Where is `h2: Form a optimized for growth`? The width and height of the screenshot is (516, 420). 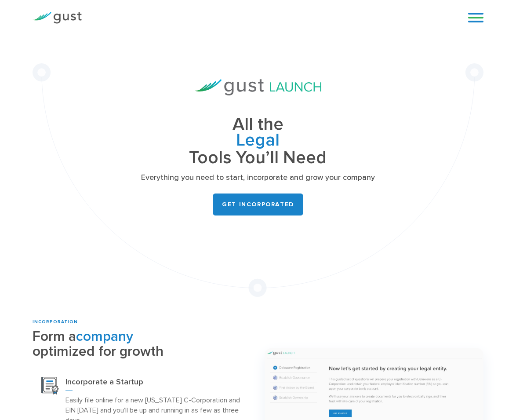 h2: Form a optimized for growth is located at coordinates (142, 344).